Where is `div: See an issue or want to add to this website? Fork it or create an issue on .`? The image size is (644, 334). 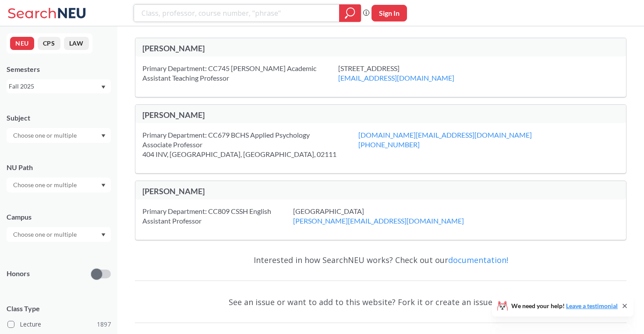 div: See an issue or want to add to this website? Fork it or create an issue on . is located at coordinates (381, 302).